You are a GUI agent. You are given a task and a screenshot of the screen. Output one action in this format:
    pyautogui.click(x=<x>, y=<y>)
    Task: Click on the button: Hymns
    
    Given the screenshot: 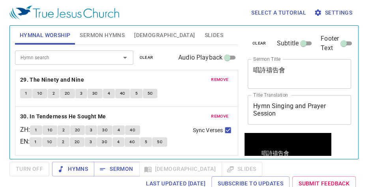 What is the action you would take?
    pyautogui.click(x=73, y=169)
    